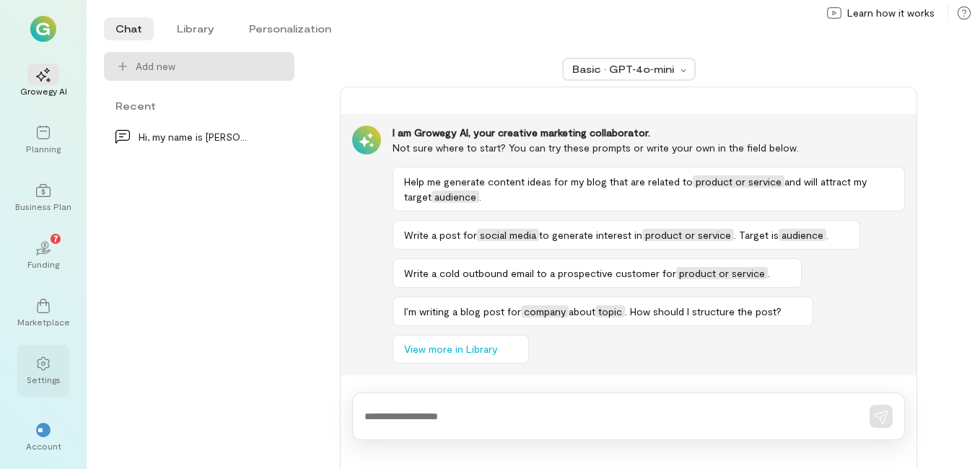  Describe the element at coordinates (195, 29) in the screenshot. I see `li: Library` at that location.